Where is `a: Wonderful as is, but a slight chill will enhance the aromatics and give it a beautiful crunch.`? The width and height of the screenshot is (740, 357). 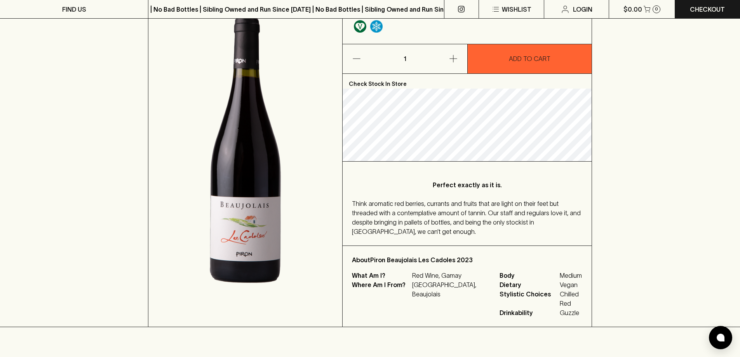 a: Wonderful as is, but a slight chill will enhance the aromatics and give it a beautiful crunch. is located at coordinates (376, 26).